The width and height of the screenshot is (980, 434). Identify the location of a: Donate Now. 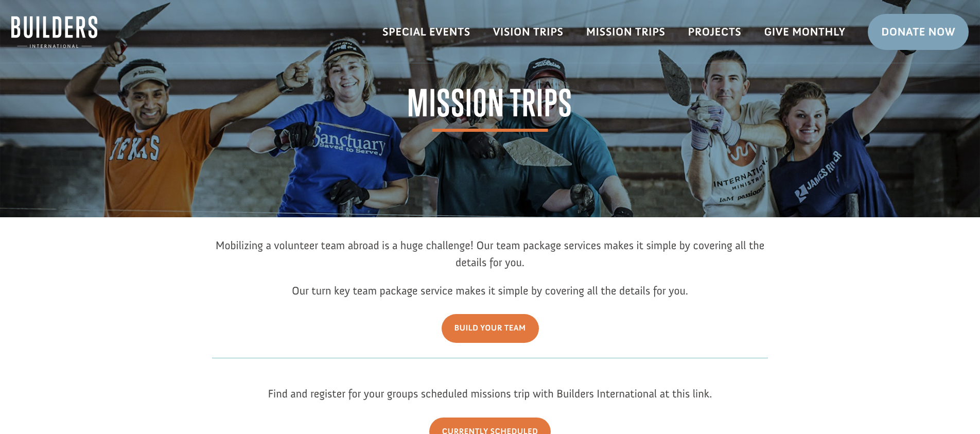
(918, 32).